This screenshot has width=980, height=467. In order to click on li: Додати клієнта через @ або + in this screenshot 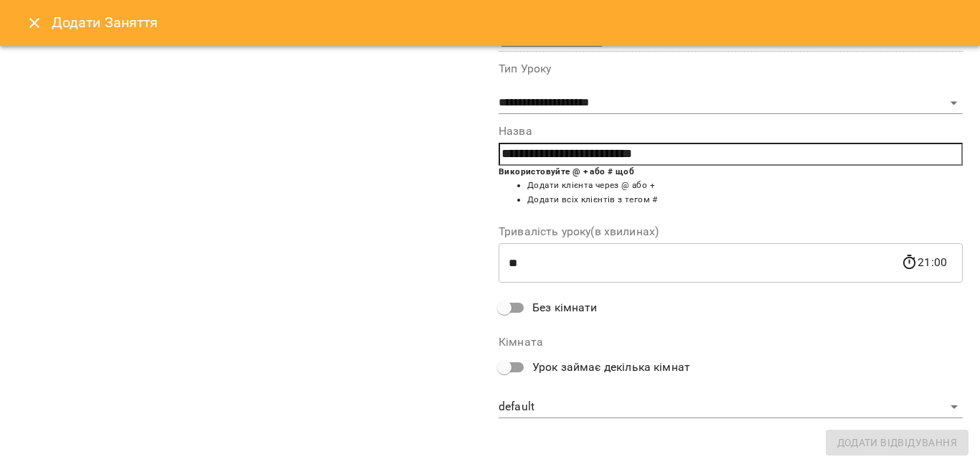, I will do `click(745, 186)`.